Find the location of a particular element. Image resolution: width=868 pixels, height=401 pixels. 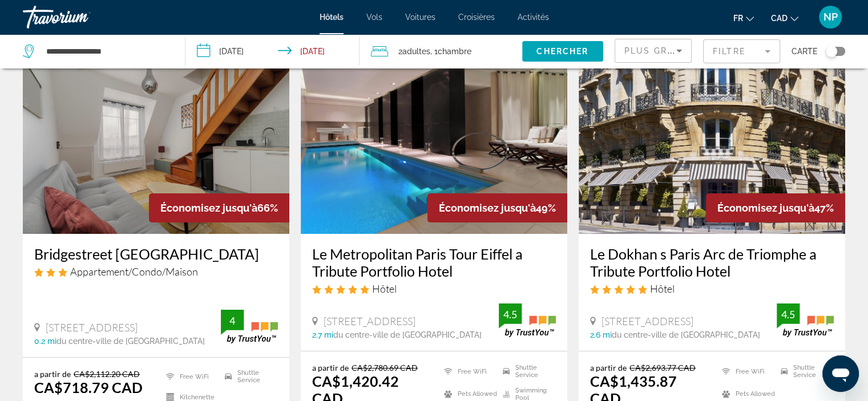

a: Travorium is located at coordinates (80, 17).